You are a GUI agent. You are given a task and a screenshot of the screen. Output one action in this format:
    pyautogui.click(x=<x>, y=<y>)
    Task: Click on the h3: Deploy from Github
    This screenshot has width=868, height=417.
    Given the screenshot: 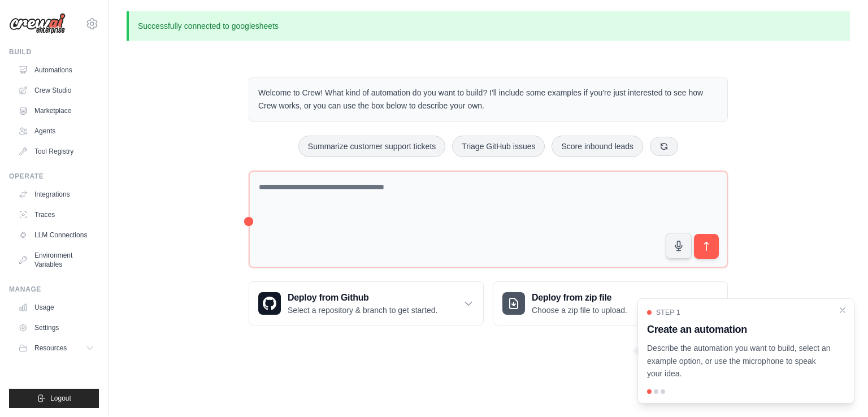 What is the action you would take?
    pyautogui.click(x=362, y=298)
    